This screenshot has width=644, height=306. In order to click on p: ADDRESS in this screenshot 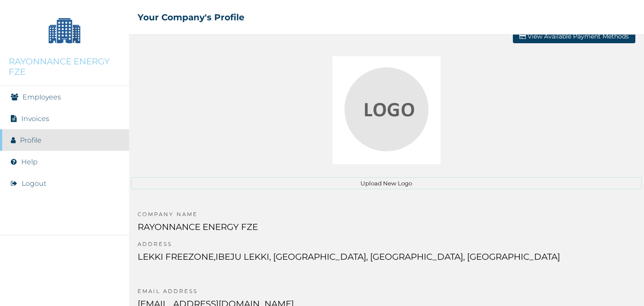, I will do `click(349, 246)`.